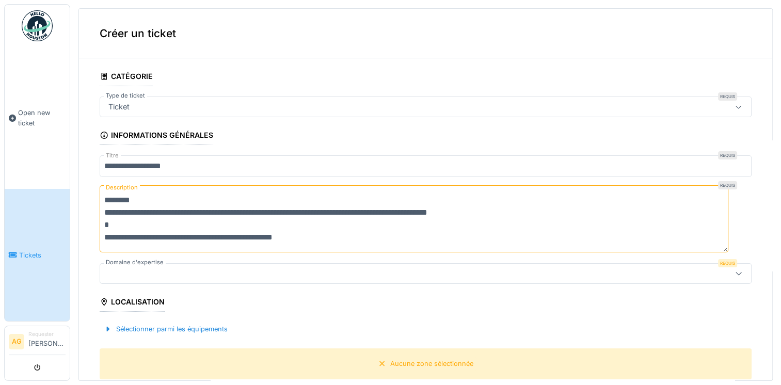  Describe the element at coordinates (112, 155) in the screenshot. I see `label: Titre` at that location.